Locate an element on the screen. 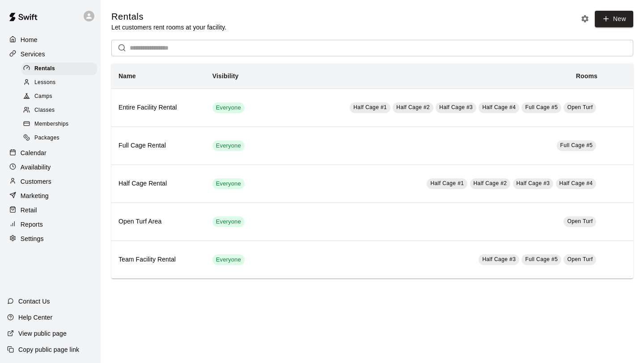 This screenshot has width=644, height=363. a: Availability is located at coordinates (51, 167).